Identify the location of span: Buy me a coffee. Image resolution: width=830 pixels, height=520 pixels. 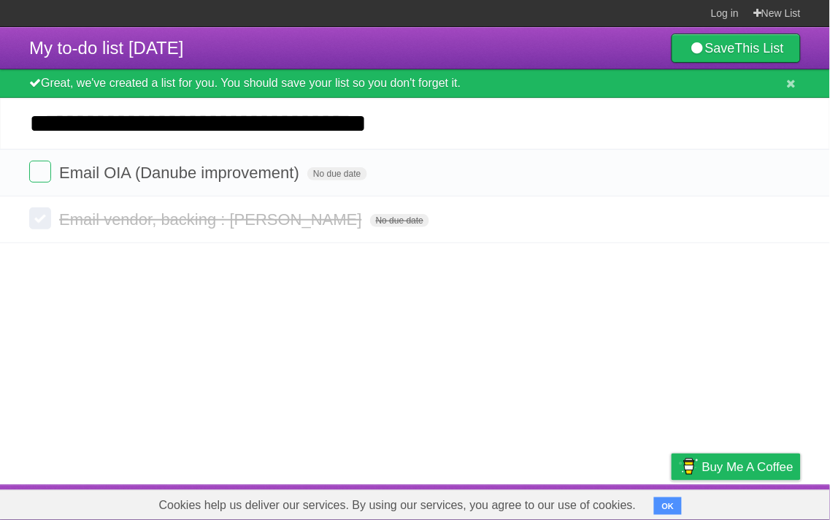
(748, 467).